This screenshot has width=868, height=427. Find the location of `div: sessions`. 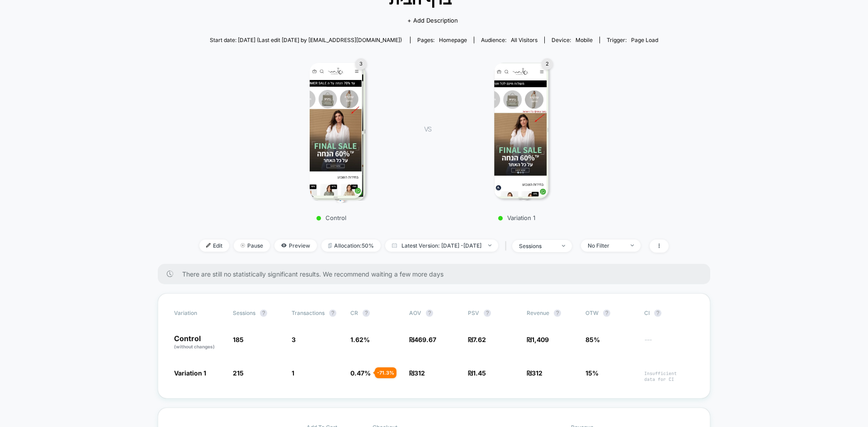

div: sessions is located at coordinates (537, 246).